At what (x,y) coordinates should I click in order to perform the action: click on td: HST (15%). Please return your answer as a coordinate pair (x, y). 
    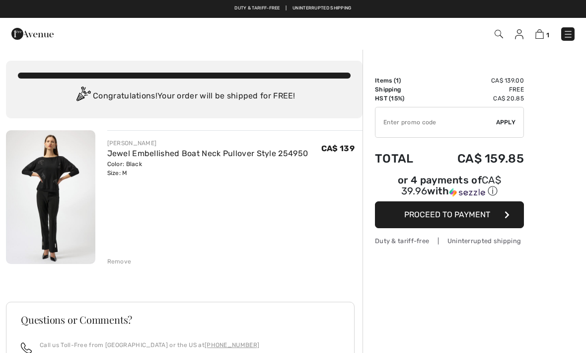
    Looking at the image, I should click on (402, 98).